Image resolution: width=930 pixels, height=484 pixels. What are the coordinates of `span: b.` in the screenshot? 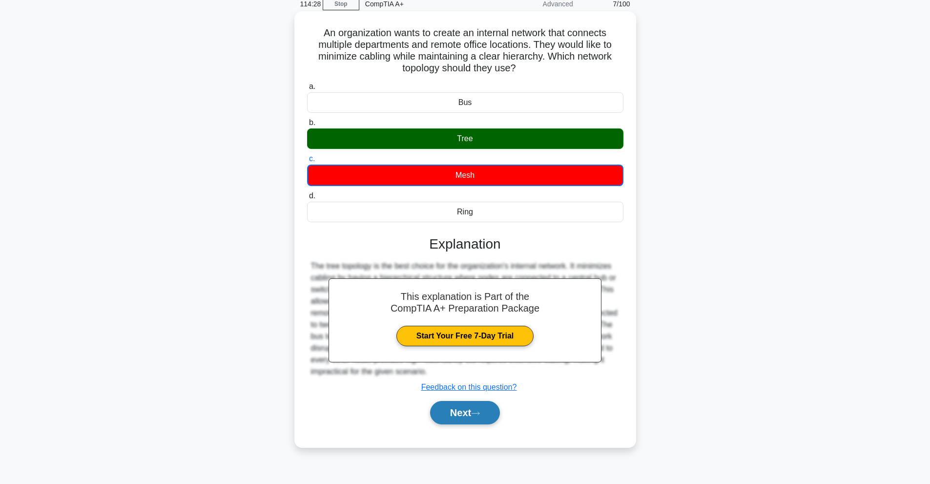 It's located at (312, 122).